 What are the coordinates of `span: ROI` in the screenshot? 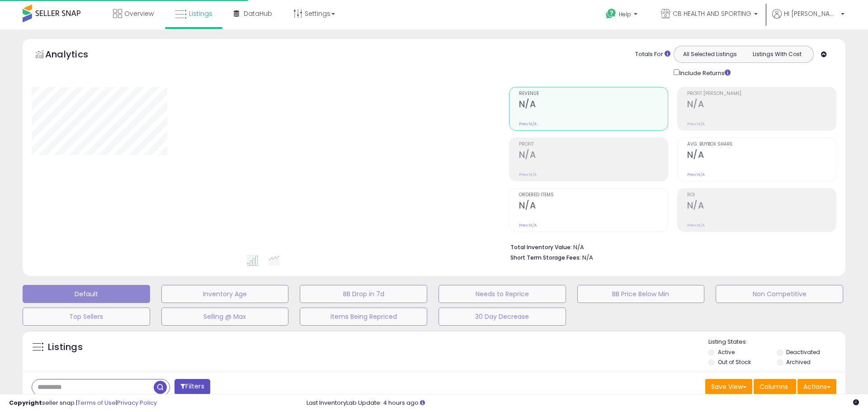 It's located at (761, 195).